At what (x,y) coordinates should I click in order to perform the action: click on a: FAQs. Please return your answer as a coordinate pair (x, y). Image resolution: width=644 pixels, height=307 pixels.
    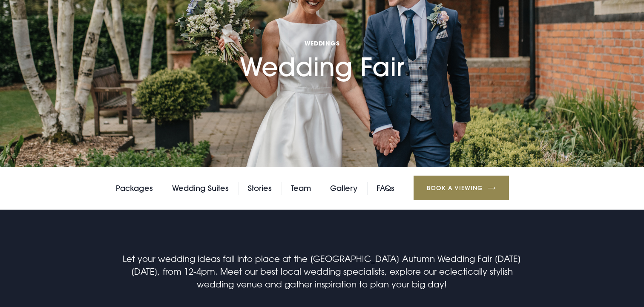
    Looking at the image, I should click on (385, 188).